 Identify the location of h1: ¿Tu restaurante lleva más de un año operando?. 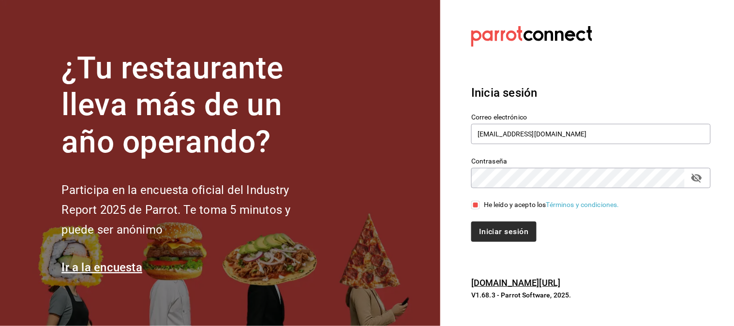
(192, 105).